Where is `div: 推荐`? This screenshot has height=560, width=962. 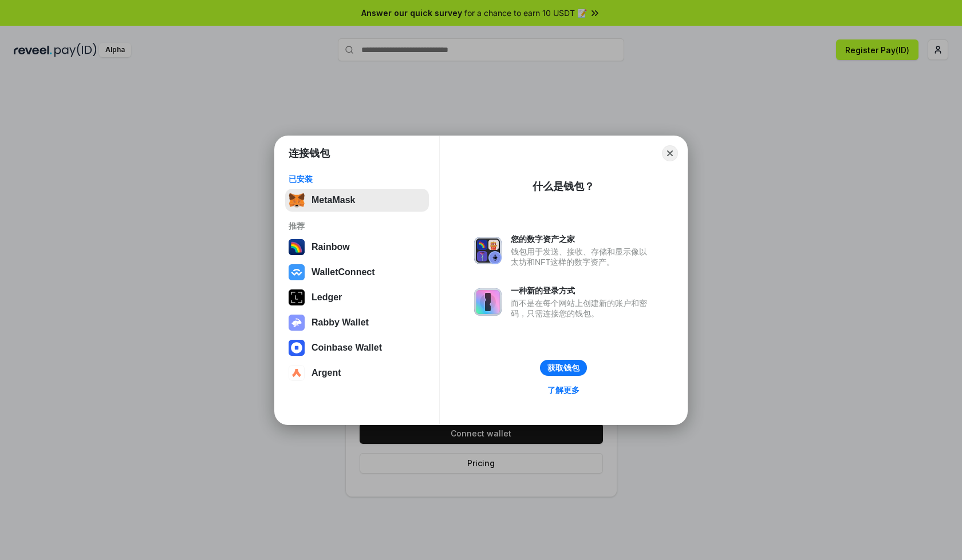
div: 推荐 is located at coordinates (357, 226).